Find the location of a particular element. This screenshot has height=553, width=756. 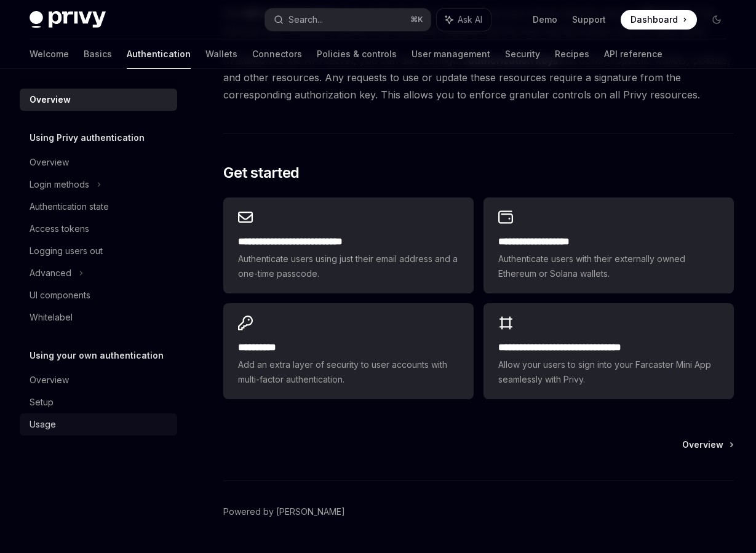

span: Dashboard is located at coordinates (654, 20).